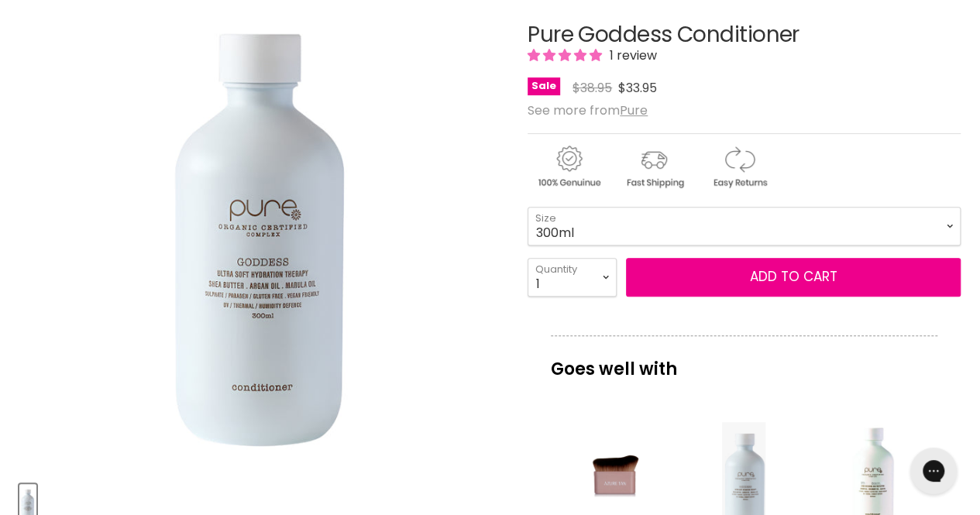 The height and width of the screenshot is (515, 980). What do you see at coordinates (744, 361) in the screenshot?
I see `p: Goes well with` at bounding box center [744, 361].